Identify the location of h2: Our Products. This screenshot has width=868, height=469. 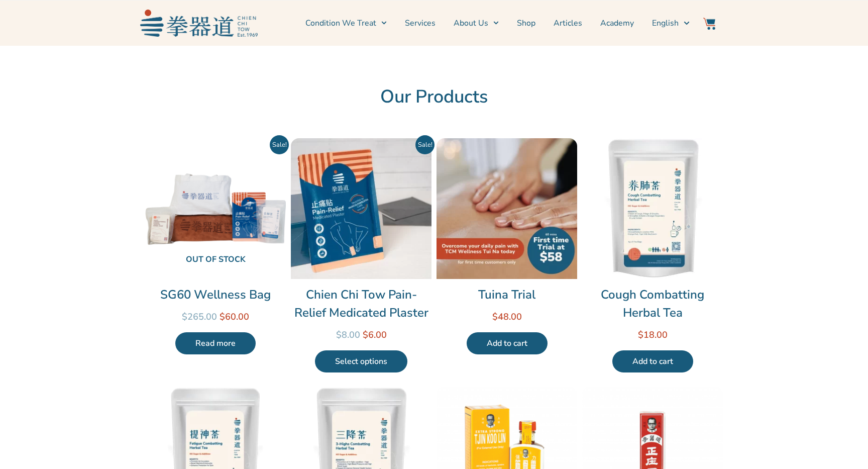
(434, 97).